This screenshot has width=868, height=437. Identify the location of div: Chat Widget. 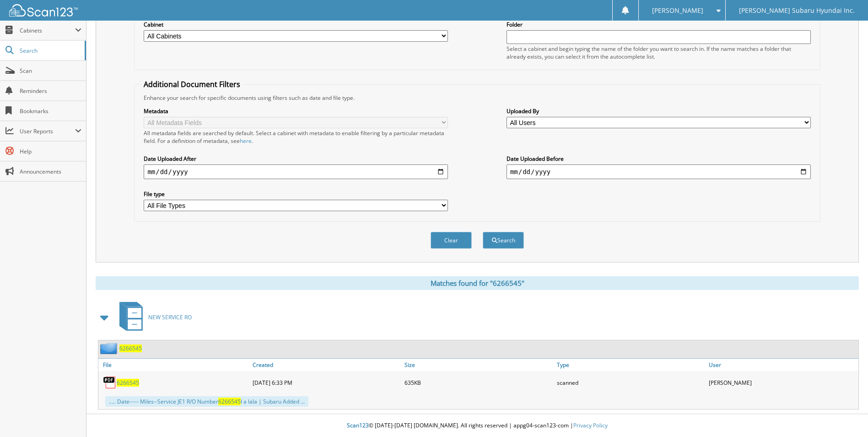
(846, 415).